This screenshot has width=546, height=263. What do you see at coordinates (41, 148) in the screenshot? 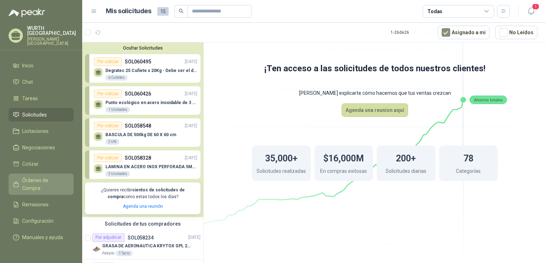
I see `a: Negociaciones` at bounding box center [41, 148].